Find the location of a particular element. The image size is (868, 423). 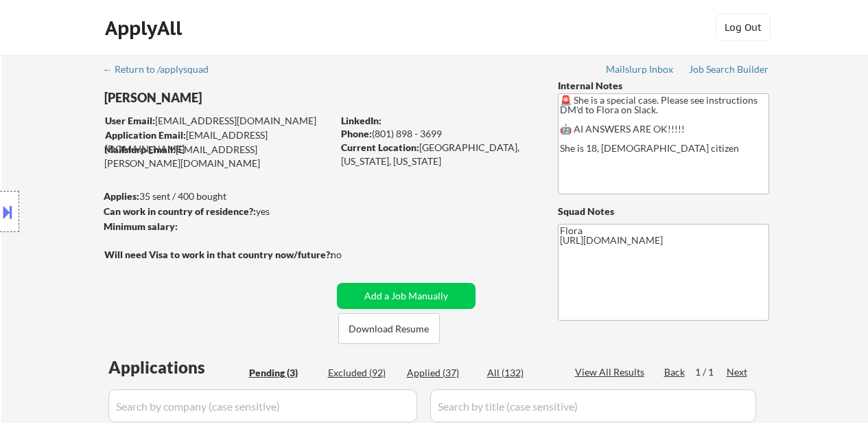

input: Search by title (case sensitive) is located at coordinates (593, 406).